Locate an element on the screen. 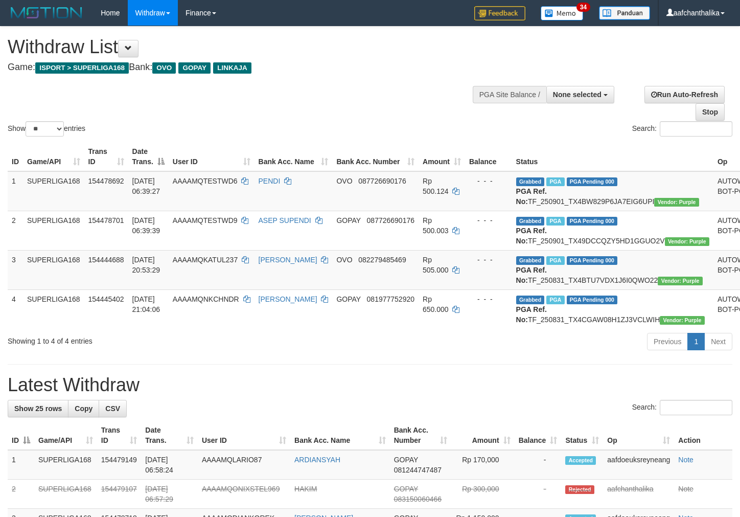 This screenshot has height=517, width=740. span: 154444688 is located at coordinates (106, 260).